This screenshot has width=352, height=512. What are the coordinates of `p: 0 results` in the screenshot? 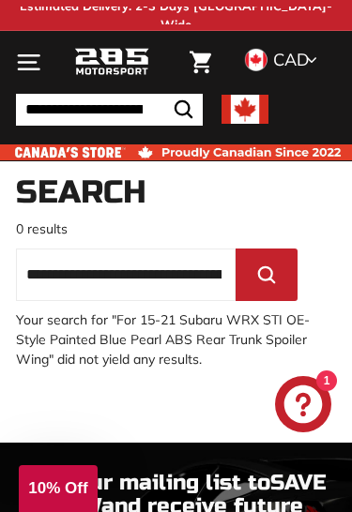 It's located at (175, 229).